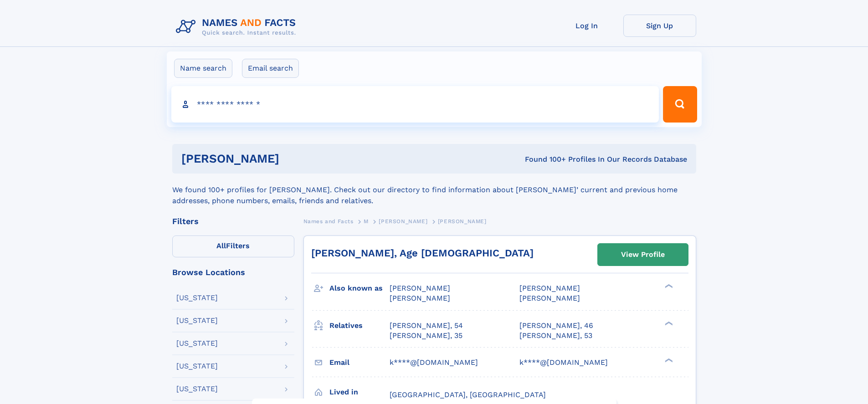  I want to click on span: All, so click(221, 245).